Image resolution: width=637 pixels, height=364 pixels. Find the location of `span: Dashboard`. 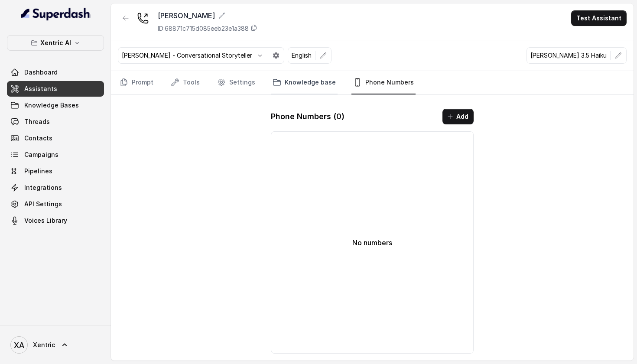

span: Dashboard is located at coordinates (41, 72).